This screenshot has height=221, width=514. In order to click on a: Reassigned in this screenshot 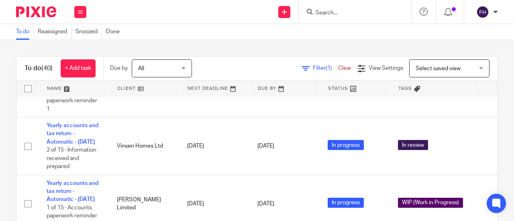, I will do `click(55, 32)`.